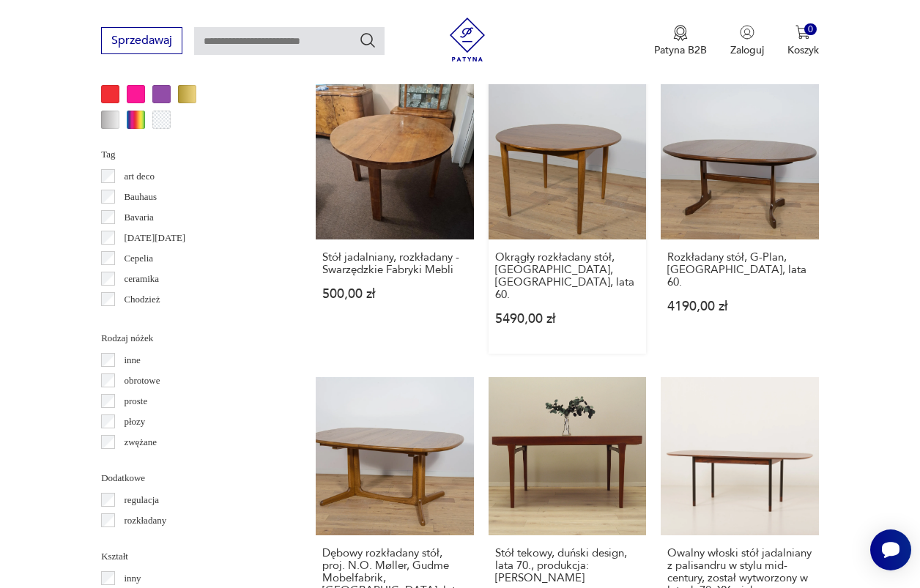  I want to click on img: Ikonka użytkownika, so click(747, 32).